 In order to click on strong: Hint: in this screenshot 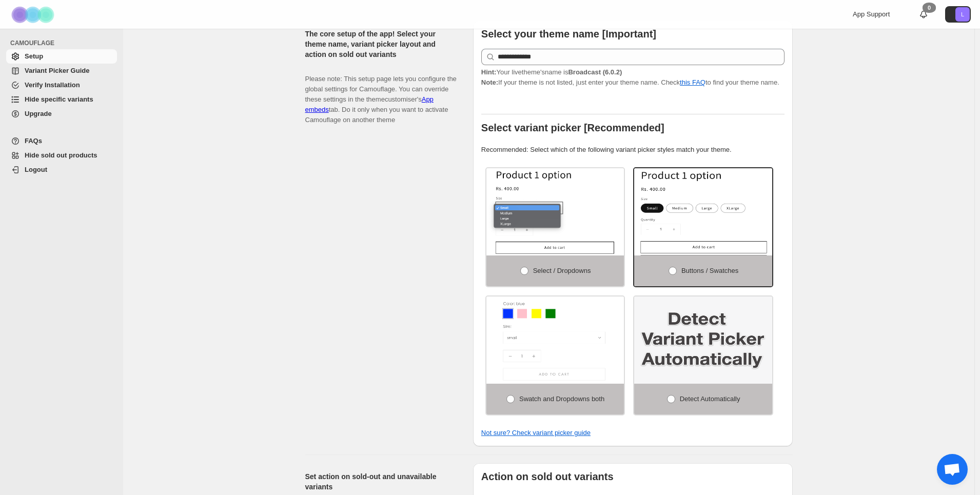, I will do `click(489, 72)`.